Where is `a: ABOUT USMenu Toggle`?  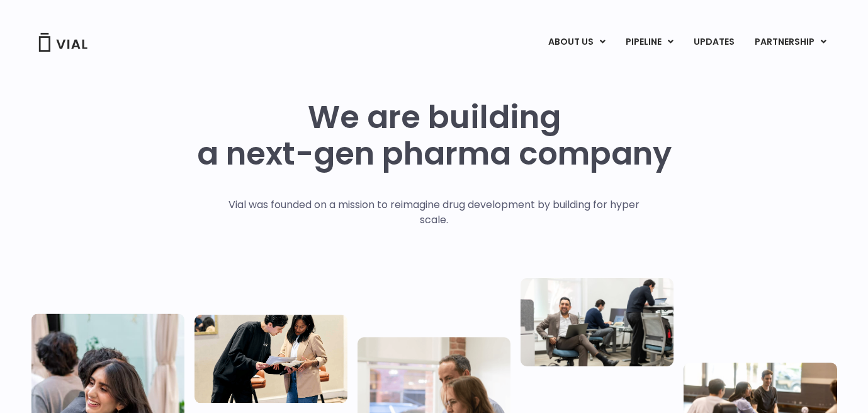
a: ABOUT USMenu Toggle is located at coordinates (577, 42).